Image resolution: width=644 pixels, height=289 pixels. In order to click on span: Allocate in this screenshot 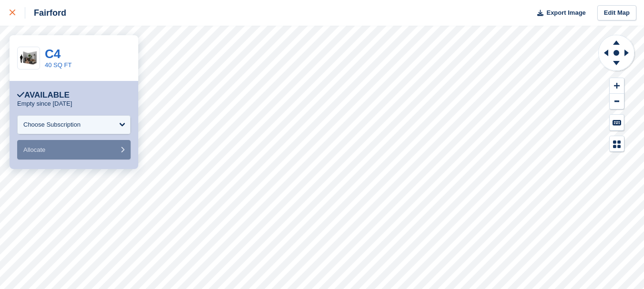, I will do `click(35, 150)`.